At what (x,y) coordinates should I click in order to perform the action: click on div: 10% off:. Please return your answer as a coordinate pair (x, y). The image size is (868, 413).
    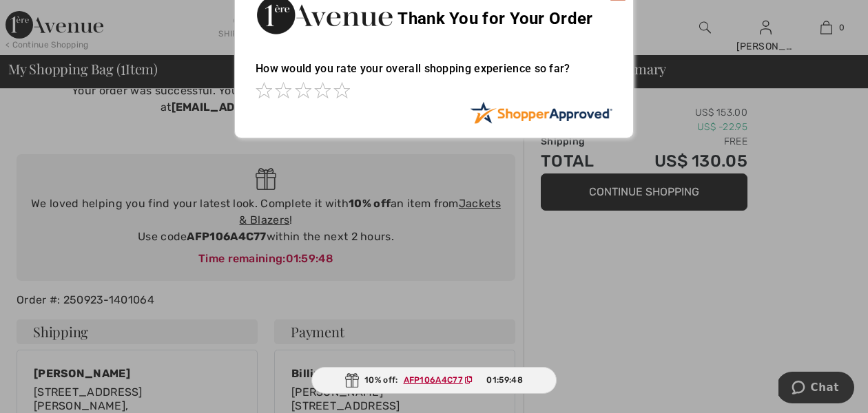
    Looking at the image, I should click on (434, 380).